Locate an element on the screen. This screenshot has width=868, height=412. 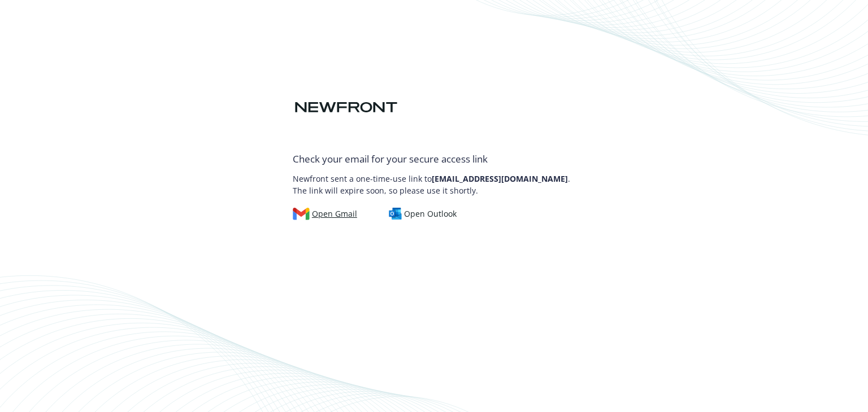
p: Newfront sent a one-time-use link to . The link will expire soon, so please use it shortly. is located at coordinates (434, 182).